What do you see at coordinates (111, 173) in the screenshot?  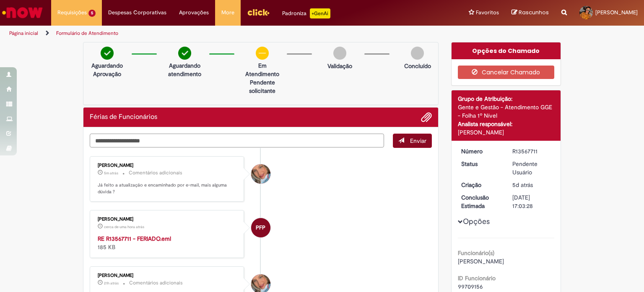 I see `time: 30/09/2025 09:42:12` at bounding box center [111, 173].